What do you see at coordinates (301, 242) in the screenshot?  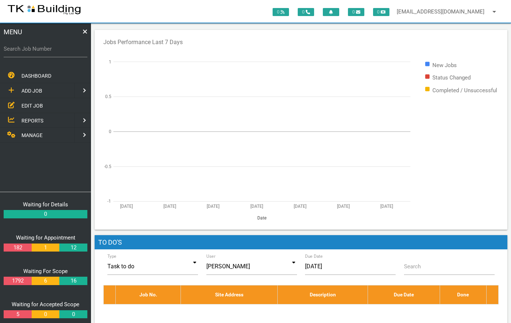 I see `h1: To Do's` at bounding box center [301, 242].